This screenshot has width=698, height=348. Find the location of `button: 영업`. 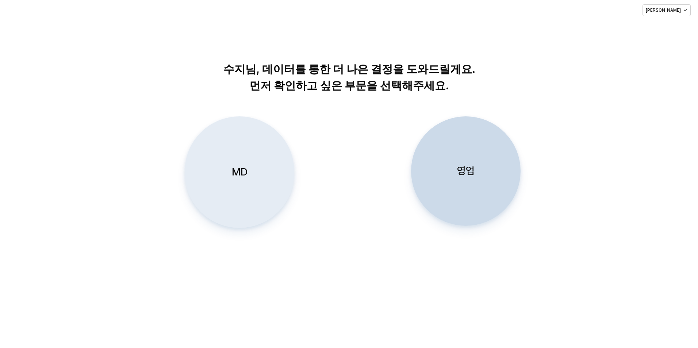

button: 영업 is located at coordinates (466, 171).